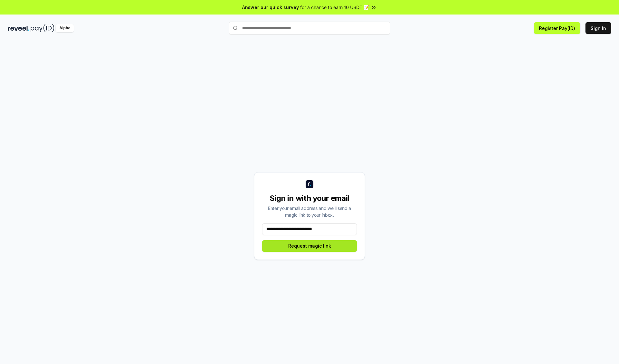 This screenshot has height=364, width=619. What do you see at coordinates (598, 28) in the screenshot?
I see `button: Sign In` at bounding box center [598, 28].